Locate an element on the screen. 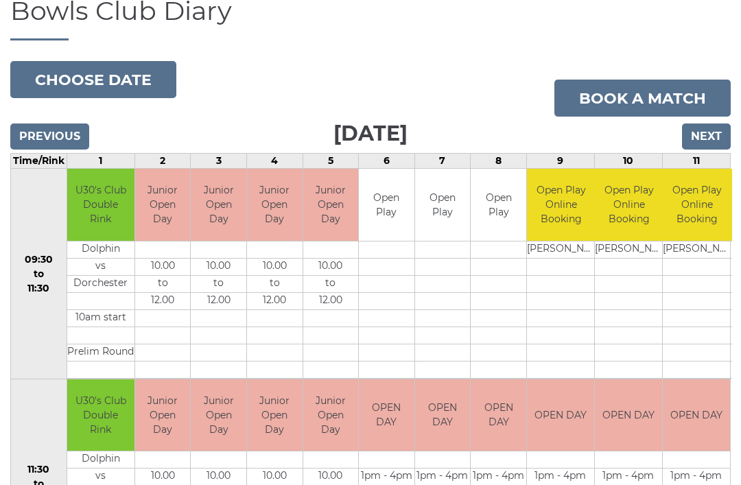  td: 7 is located at coordinates (443, 162).